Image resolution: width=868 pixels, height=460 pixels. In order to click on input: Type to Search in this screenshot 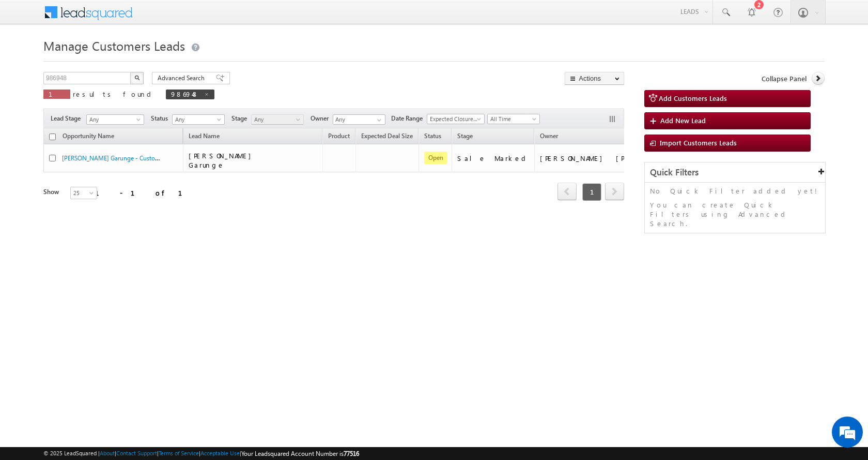, I will do `click(359, 119)`.